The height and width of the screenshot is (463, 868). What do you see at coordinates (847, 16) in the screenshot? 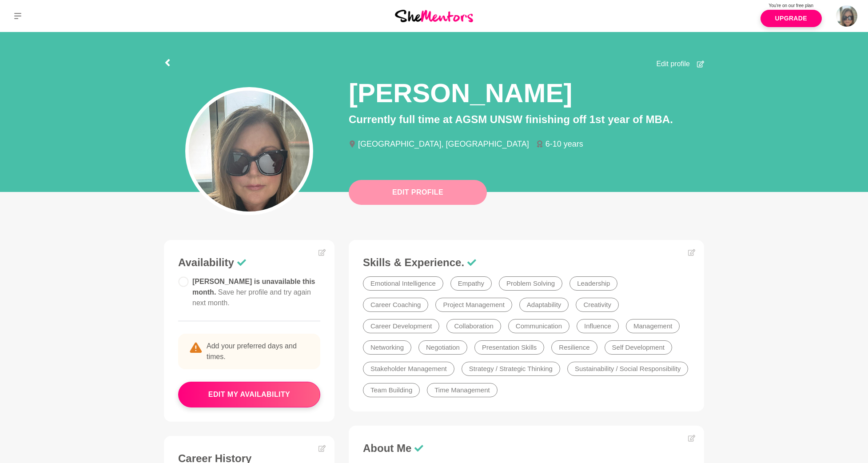
I see `img: Caroline` at bounding box center [847, 16].